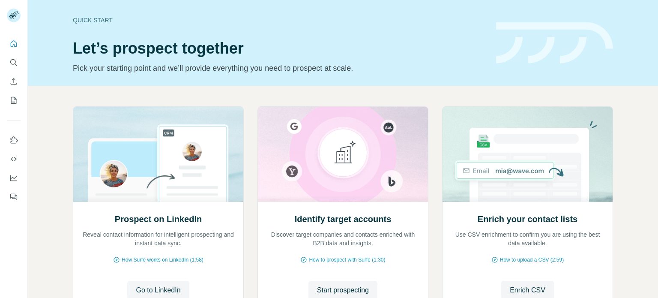  Describe the element at coordinates (14, 63) in the screenshot. I see `button: Search` at that location.